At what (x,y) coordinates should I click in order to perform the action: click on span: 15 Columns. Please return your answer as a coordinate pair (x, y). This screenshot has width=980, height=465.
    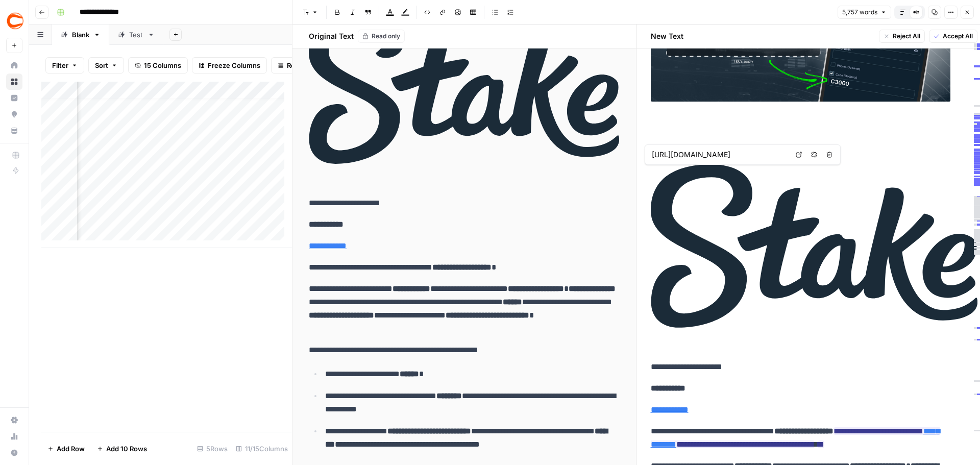
    Looking at the image, I should click on (162, 66).